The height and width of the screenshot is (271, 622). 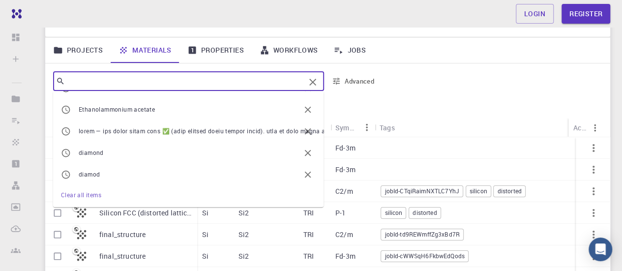 I want to click on span: diamond, so click(x=91, y=152).